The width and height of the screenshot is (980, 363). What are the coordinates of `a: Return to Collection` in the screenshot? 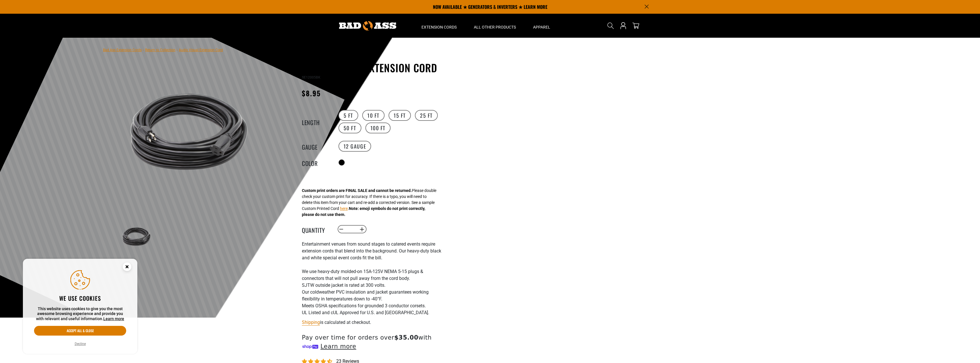 It's located at (161, 50).